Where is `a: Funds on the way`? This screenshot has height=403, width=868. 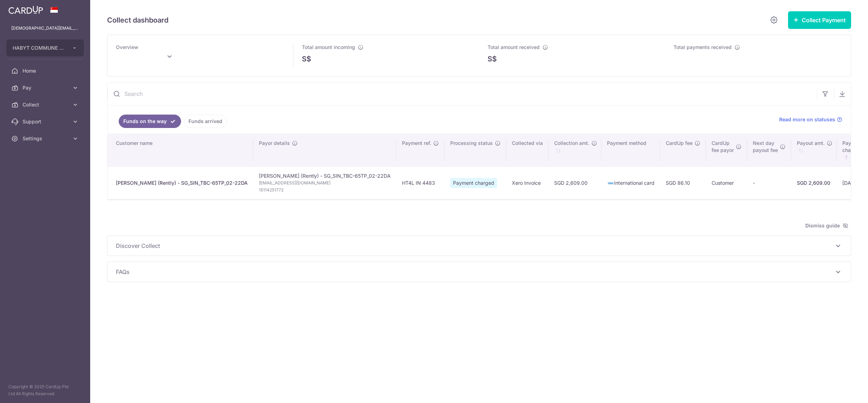
a: Funds on the way is located at coordinates (150, 121).